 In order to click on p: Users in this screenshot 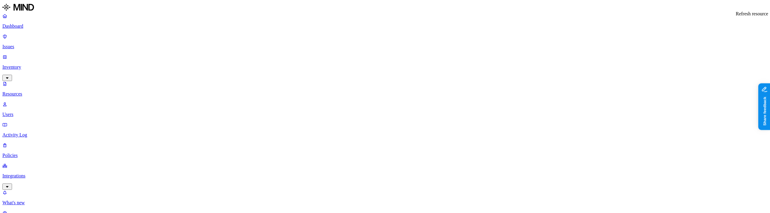, I will do `click(385, 114)`.